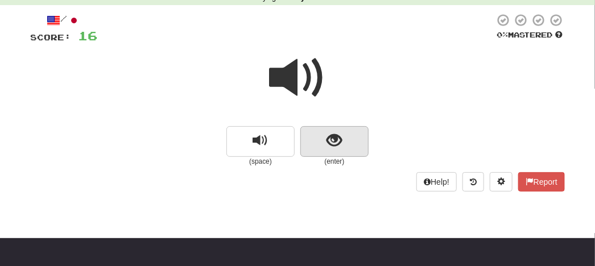 The height and width of the screenshot is (266, 595). What do you see at coordinates (473, 182) in the screenshot?
I see `button: Round history (alt+y)` at bounding box center [473, 182].